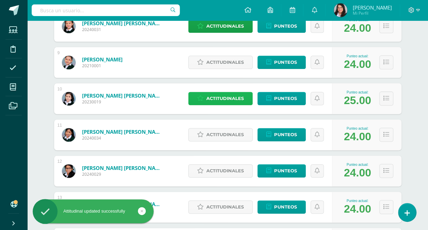 This screenshot has width=428, height=230. What do you see at coordinates (69, 26) in the screenshot?
I see `img: a417ed8f4499a6676b8eb38cc7f83360.png` at bounding box center [69, 26].